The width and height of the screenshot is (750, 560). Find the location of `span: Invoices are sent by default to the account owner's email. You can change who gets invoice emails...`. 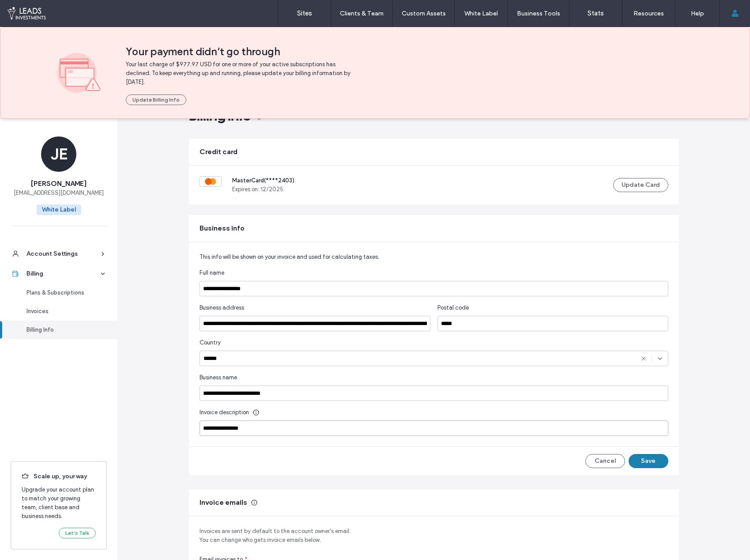

span: Invoices are sent by default to the account owner's email. You can change who gets invoice emails... is located at coordinates (434, 536).